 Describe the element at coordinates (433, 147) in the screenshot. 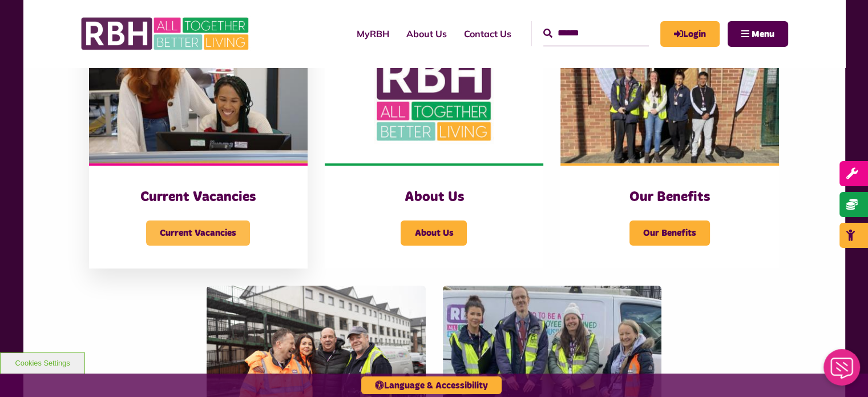

I see `a: About Us About Us` at that location.